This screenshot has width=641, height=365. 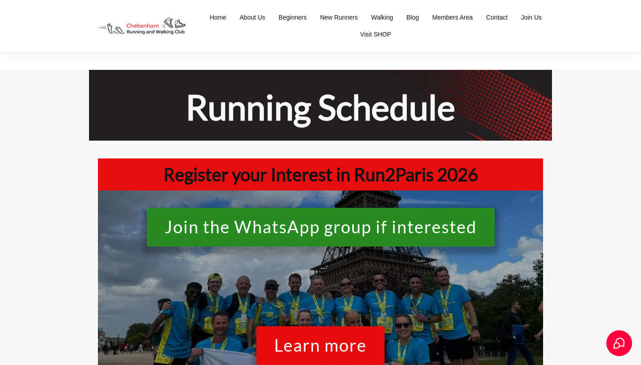 What do you see at coordinates (531, 17) in the screenshot?
I see `span: Join Us` at bounding box center [531, 17].